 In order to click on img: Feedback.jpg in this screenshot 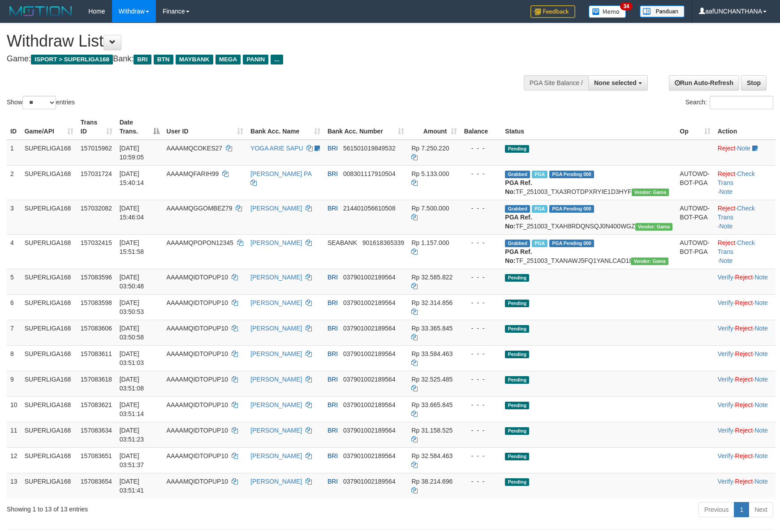, I will do `click(553, 11)`.